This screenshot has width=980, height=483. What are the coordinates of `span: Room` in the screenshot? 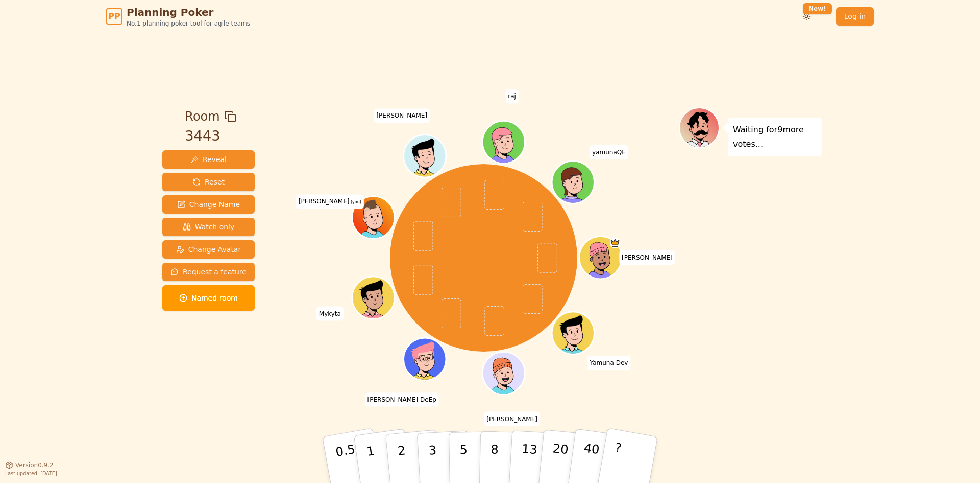 It's located at (202, 117).